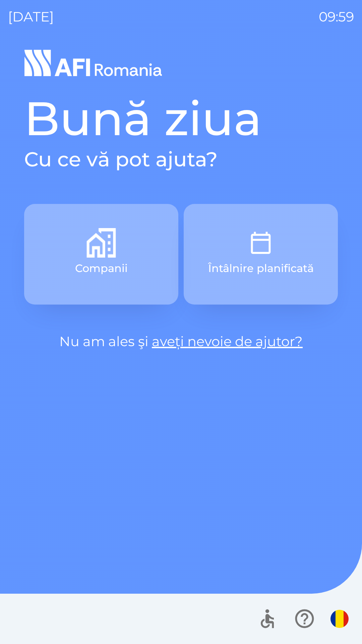 The image size is (362, 644). Describe the element at coordinates (101, 243) in the screenshot. I see `img: b9f982fa-e31d-4f99-8b4a-6499fa97f7a5.png` at that location.